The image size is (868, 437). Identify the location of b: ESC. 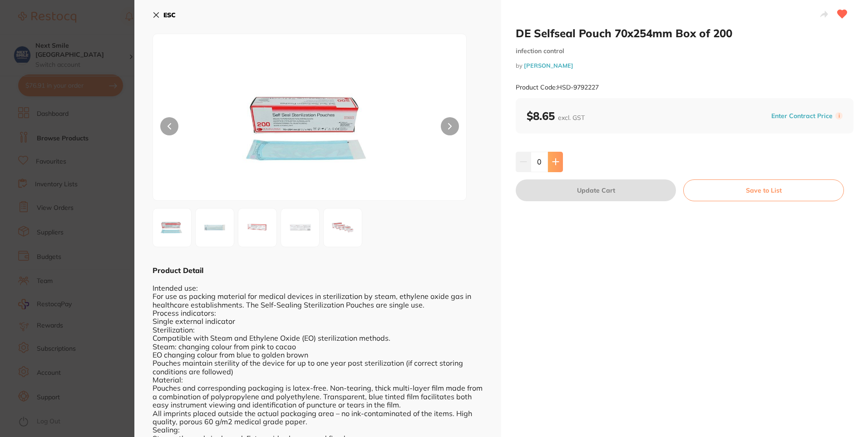
(169, 15).